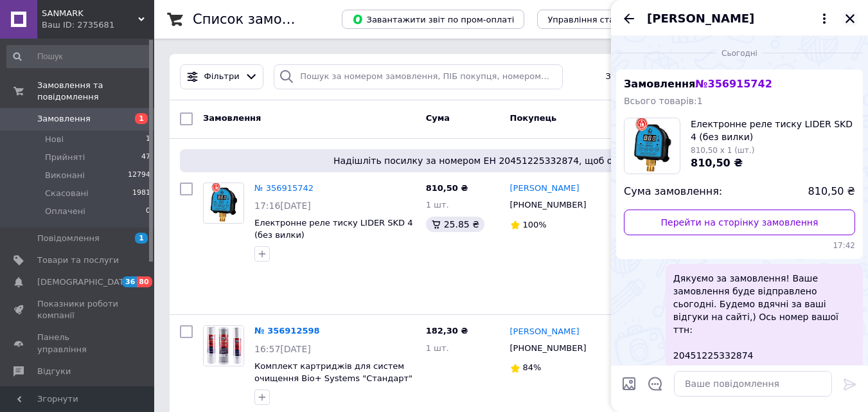  What do you see at coordinates (596, 19) in the screenshot?
I see `button: Управління статусами` at bounding box center [596, 19].